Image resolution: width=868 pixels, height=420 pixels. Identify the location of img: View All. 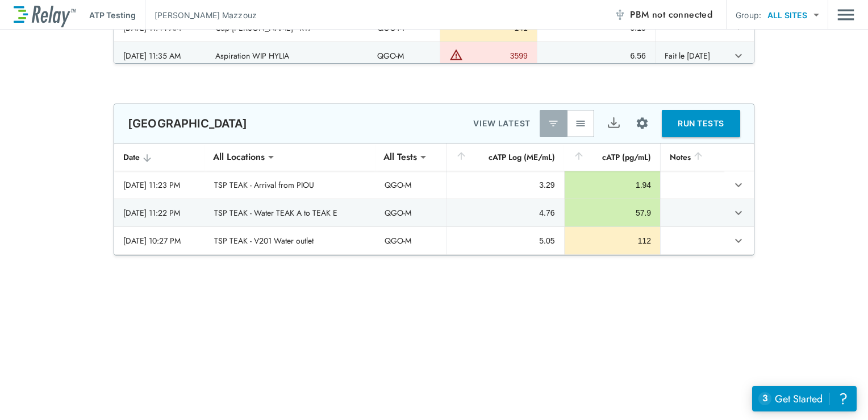
(581, 124).